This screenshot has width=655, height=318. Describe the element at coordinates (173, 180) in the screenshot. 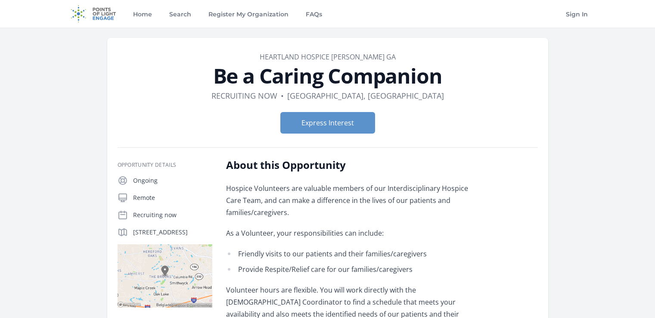

I see `p: Ongoing` at that location.